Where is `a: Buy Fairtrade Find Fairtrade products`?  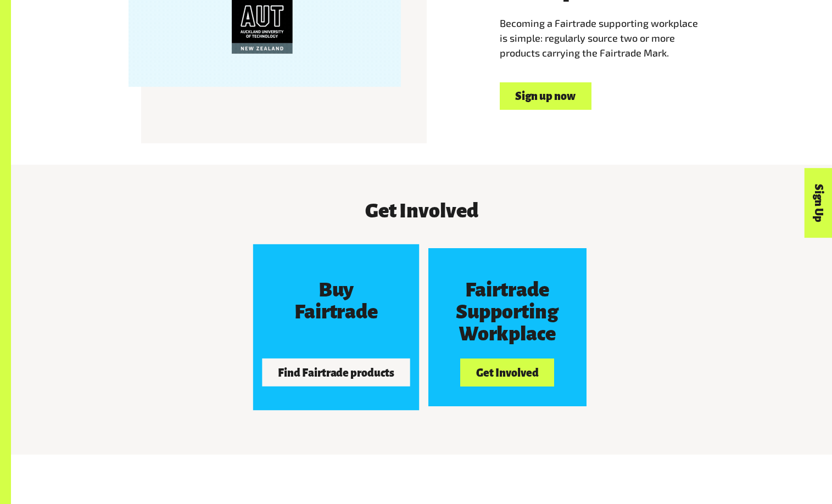 a: Buy Fairtrade Find Fairtrade products is located at coordinates (336, 327).